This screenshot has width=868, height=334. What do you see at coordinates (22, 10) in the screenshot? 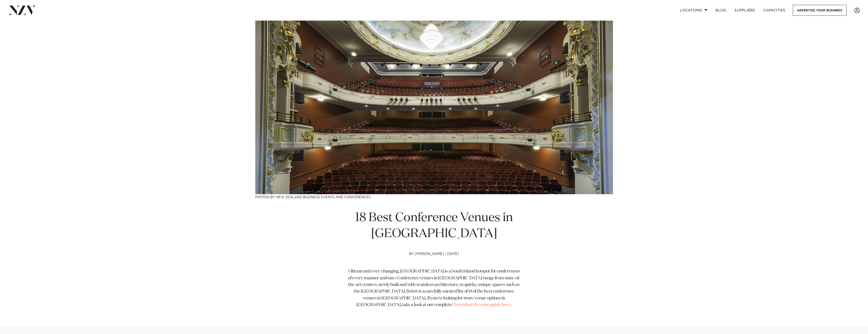
I see `img: nzv-logo.png` at bounding box center [22, 10].